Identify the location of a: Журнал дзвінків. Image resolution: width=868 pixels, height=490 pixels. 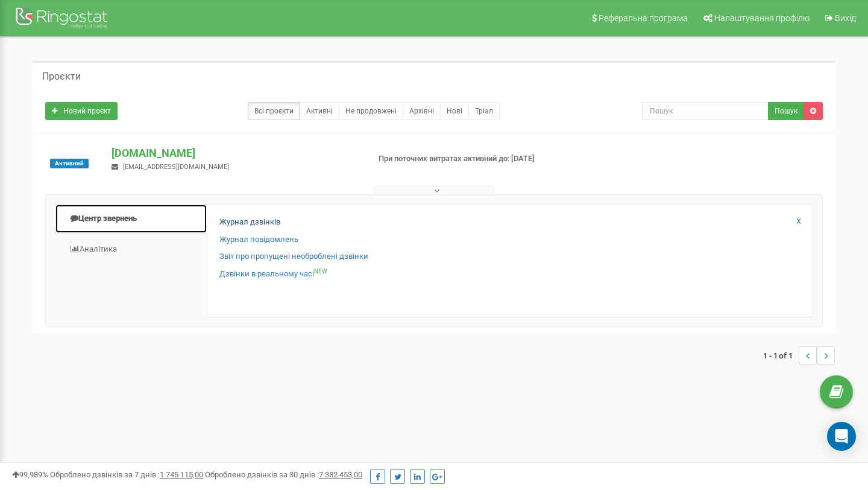
(250, 222).